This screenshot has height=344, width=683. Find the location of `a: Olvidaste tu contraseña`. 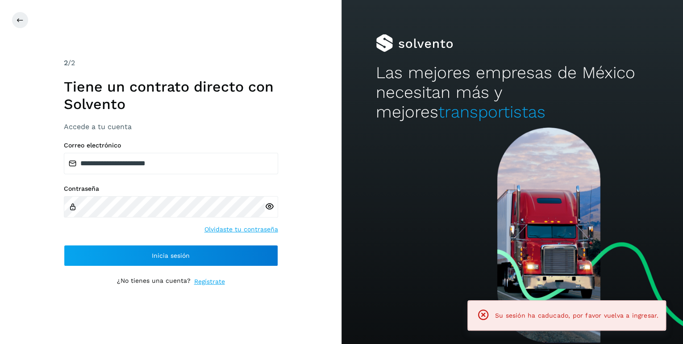

a: Olvidaste tu contraseña is located at coordinates (241, 229).